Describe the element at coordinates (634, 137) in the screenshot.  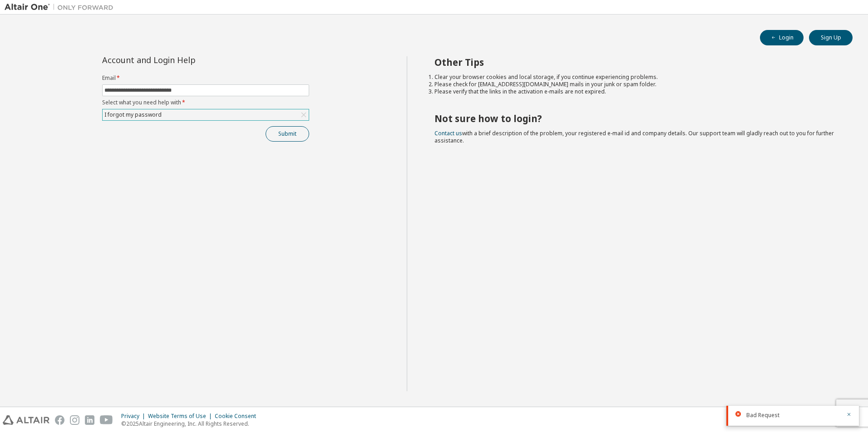
I see `span: with a brief description of the problem, your registered e-mail id and company details. Our suppo...` at that location.